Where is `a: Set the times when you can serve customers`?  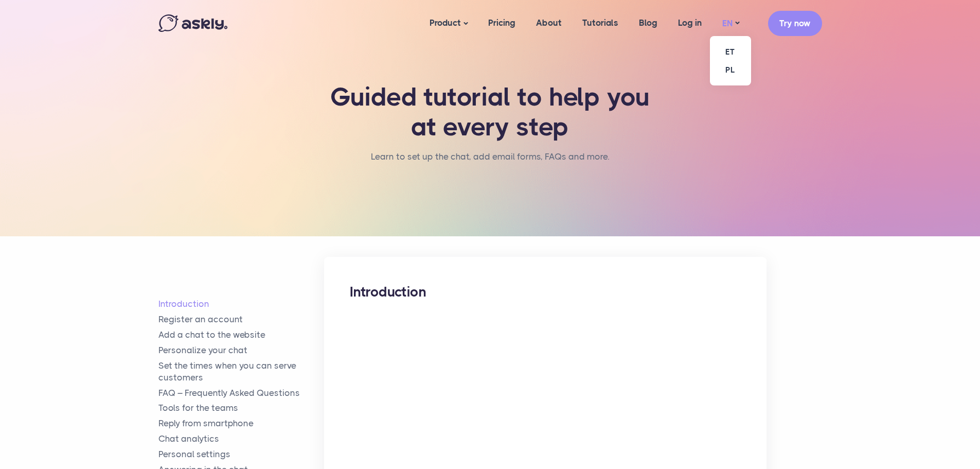
a: Set the times when you can serve customers is located at coordinates (241, 371).